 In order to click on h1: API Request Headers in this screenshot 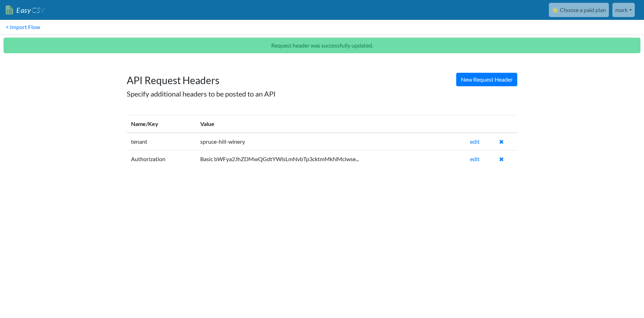, I will do `click(322, 77)`.